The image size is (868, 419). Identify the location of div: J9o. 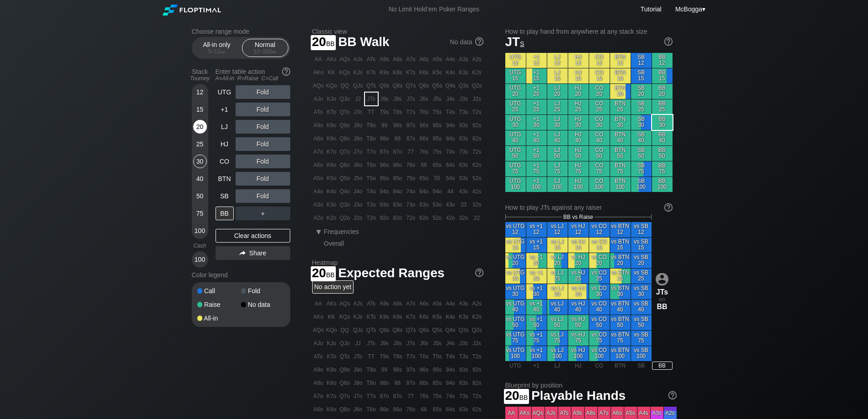
(358, 125).